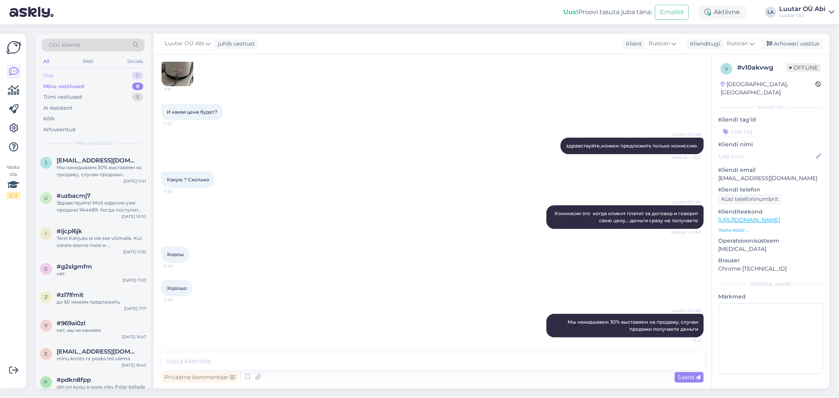  I want to click on span: Offline, so click(804, 68).